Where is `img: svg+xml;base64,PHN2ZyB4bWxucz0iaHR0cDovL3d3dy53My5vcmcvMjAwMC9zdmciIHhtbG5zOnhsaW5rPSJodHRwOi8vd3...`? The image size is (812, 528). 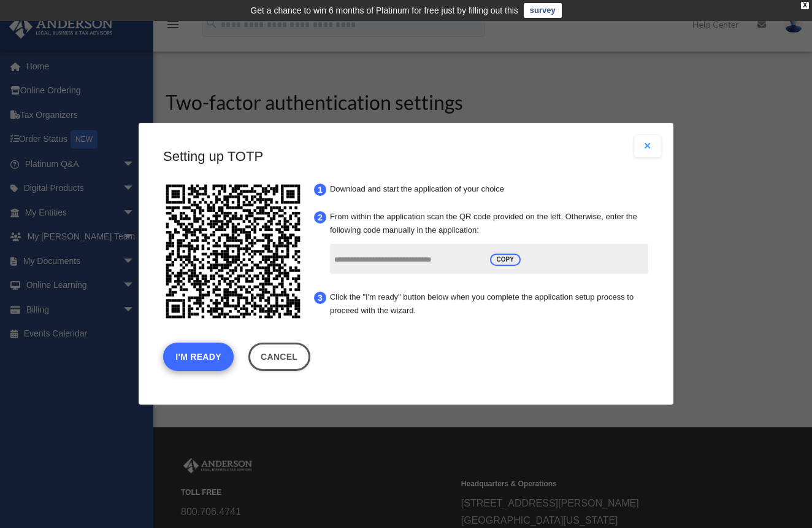 img: svg+xml;base64,PHN2ZyB4bWxucz0iaHR0cDovL3d3dy53My5vcmcvMjAwMC9zdmciIHhtbG5zOnhsaW5rPSJodHRwOi8vd3... is located at coordinates (233, 251).